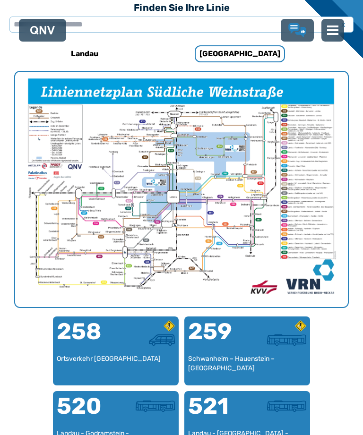 This screenshot has width=363, height=435. I want to click on div: 259, so click(217, 337).